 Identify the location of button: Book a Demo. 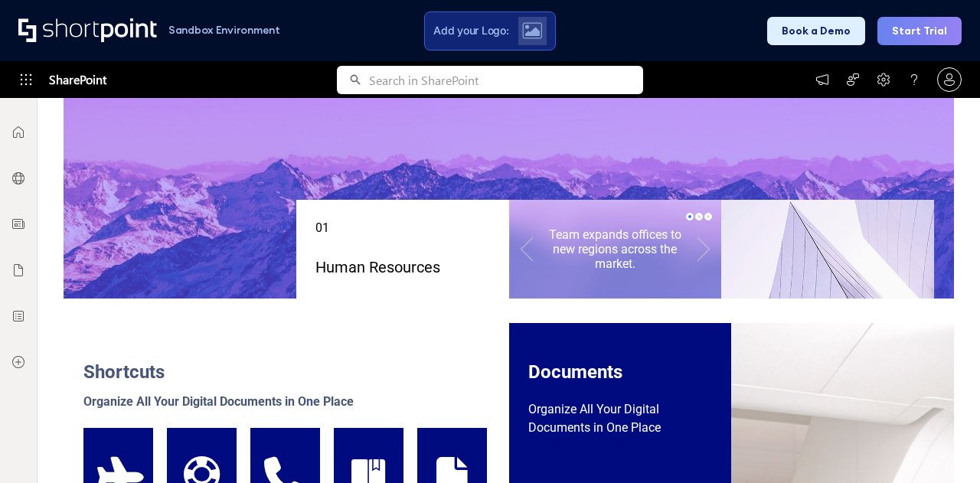
(817, 31).